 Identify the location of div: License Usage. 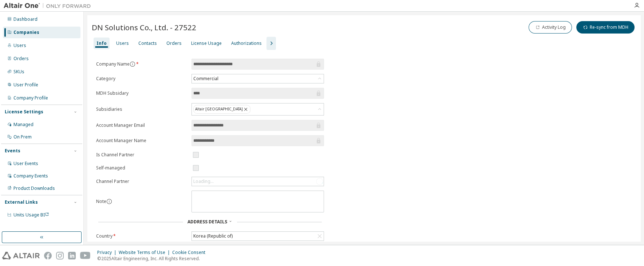
(206, 43).